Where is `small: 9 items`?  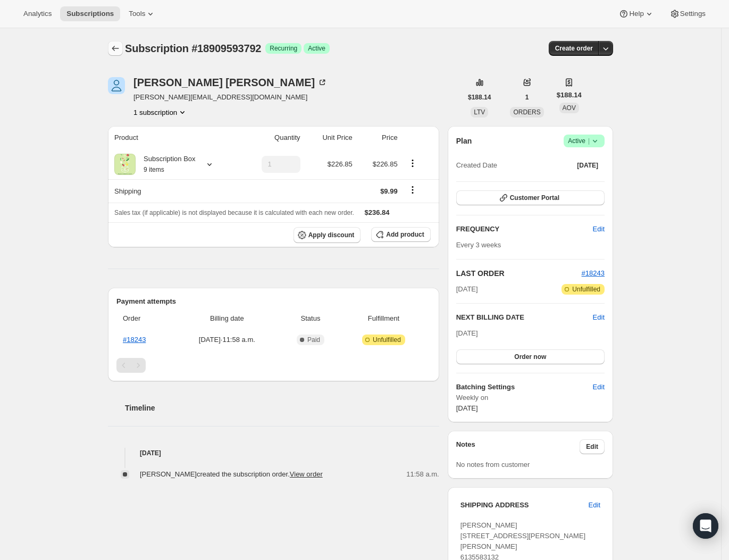 small: 9 items is located at coordinates (154, 170).